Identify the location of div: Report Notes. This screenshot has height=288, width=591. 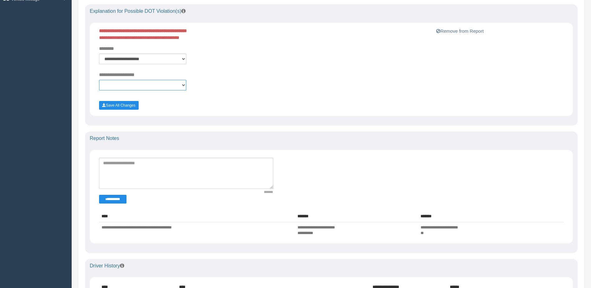
(331, 138).